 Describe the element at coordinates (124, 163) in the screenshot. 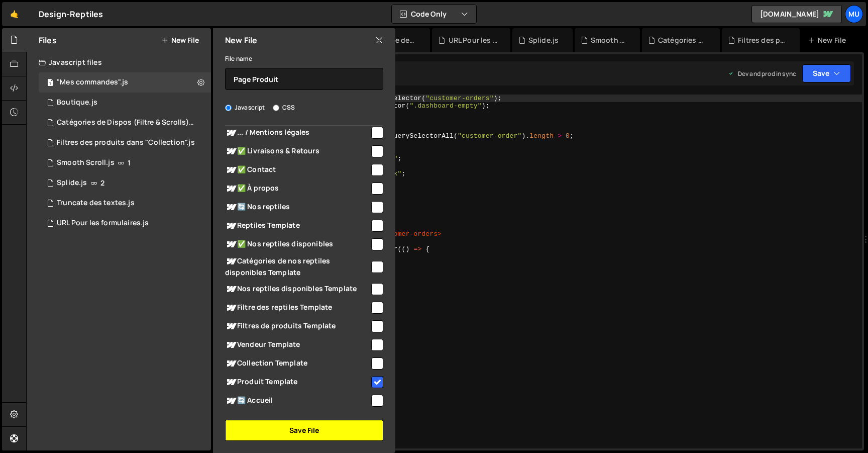

I see `div: 16910/46296.js` at that location.